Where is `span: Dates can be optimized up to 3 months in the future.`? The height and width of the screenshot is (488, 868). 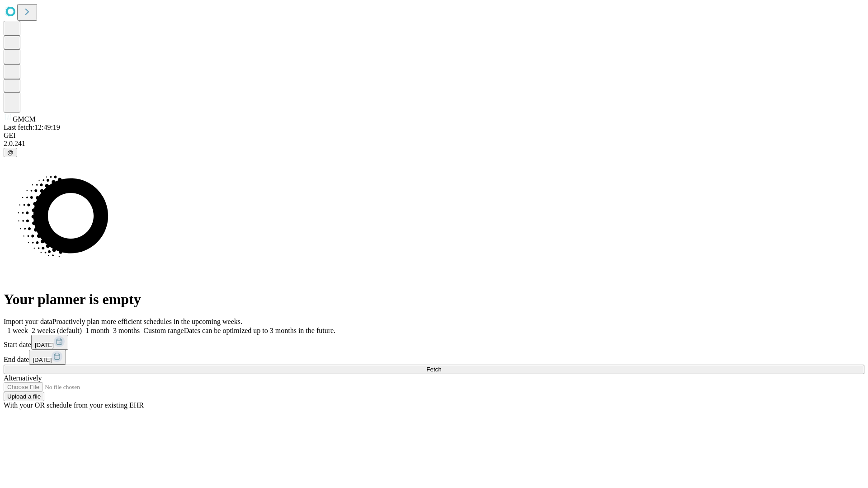 span: Dates can be optimized up to 3 months in the future. is located at coordinates (259, 331).